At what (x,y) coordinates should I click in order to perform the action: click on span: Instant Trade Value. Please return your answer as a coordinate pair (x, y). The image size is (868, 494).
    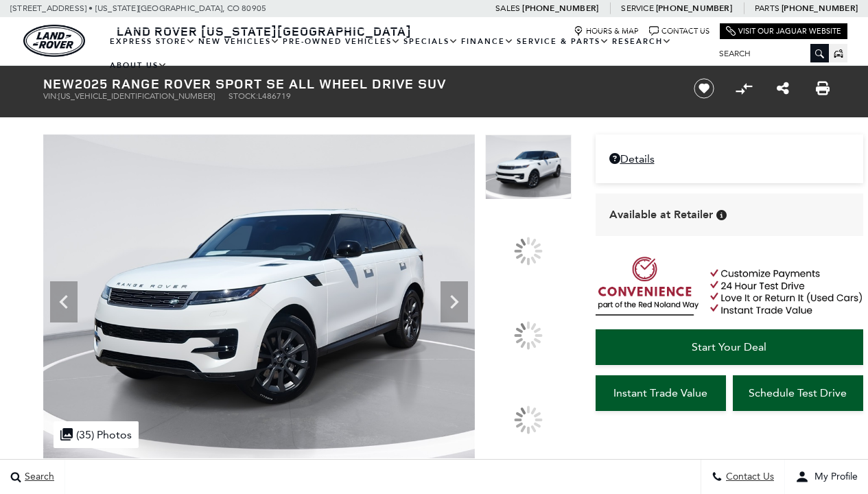
    Looking at the image, I should click on (660, 392).